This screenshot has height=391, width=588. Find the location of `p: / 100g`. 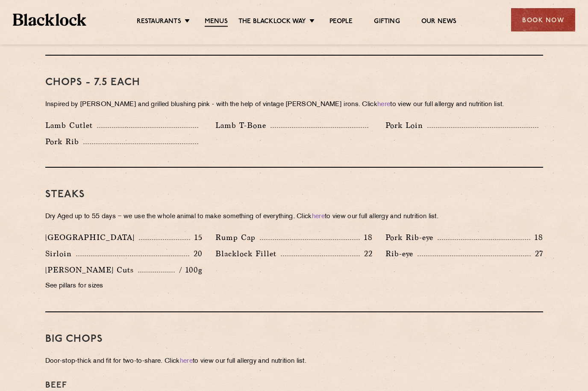

p: / 100g is located at coordinates (188, 270).